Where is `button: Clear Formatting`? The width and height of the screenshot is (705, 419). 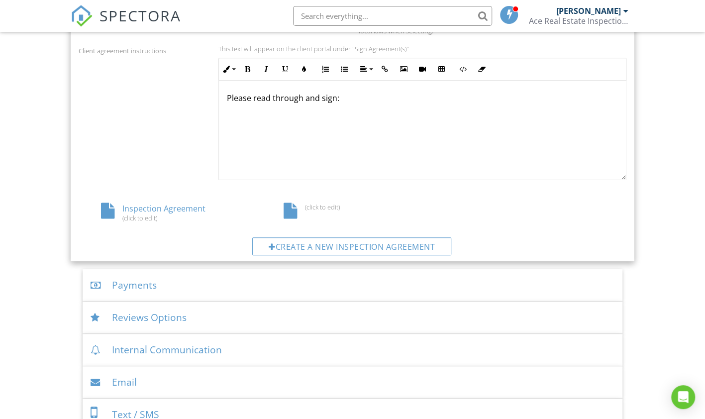
button: Clear Formatting is located at coordinates (482, 69).